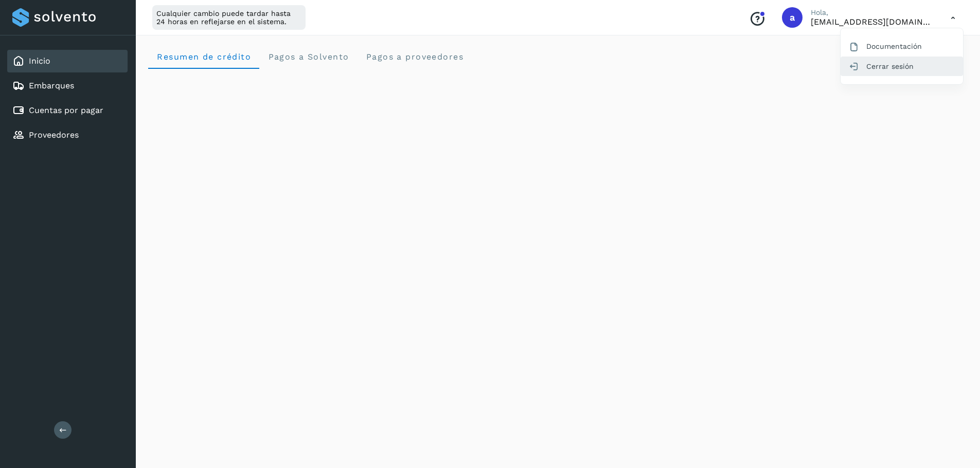  Describe the element at coordinates (40, 61) in the screenshot. I see `a: Inicio` at that location.